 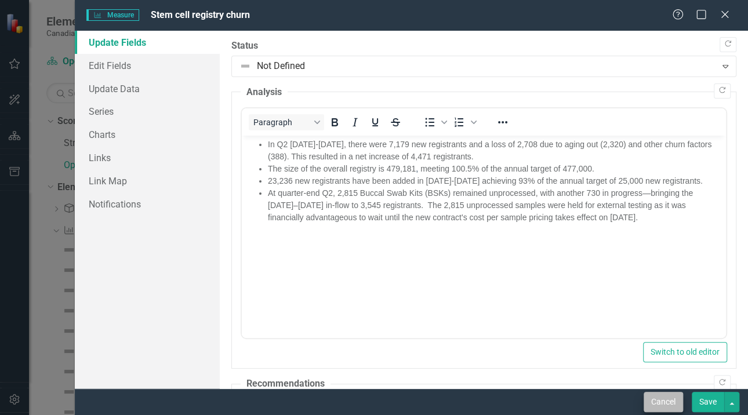 I want to click on a: Links, so click(x=147, y=158).